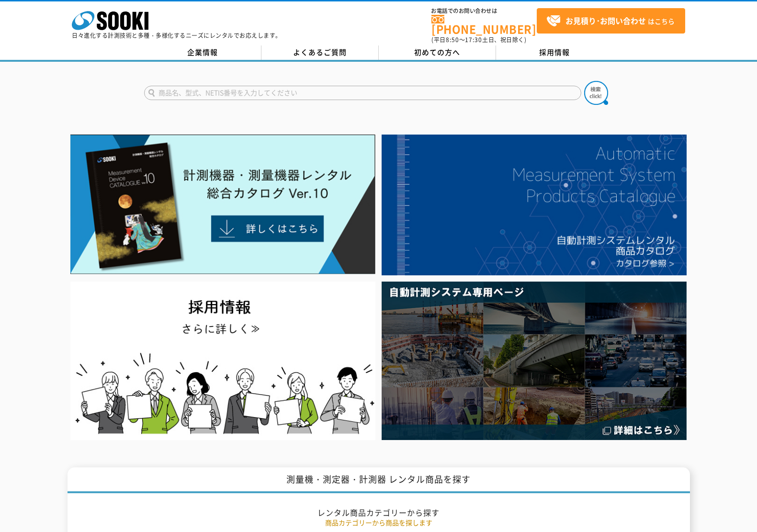  Describe the element at coordinates (438, 52) in the screenshot. I see `span: 初めての方へ` at that location.